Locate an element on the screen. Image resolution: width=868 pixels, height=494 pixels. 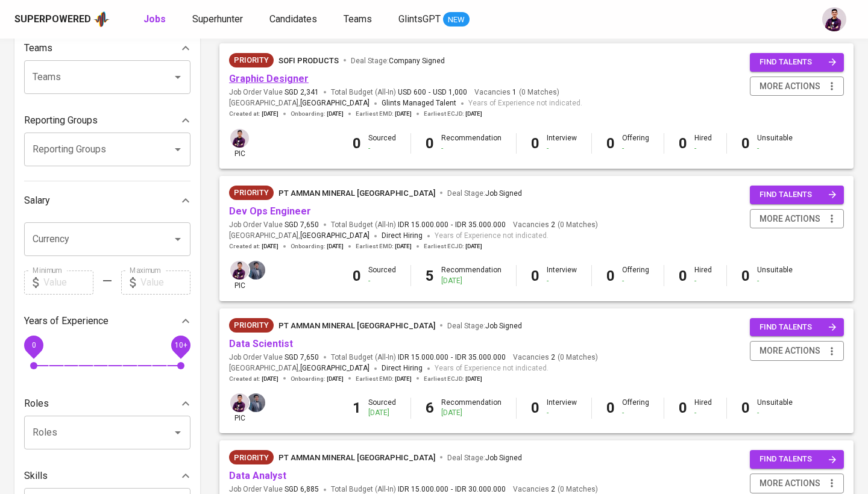
span: Earliest EMD : is located at coordinates (383, 113).